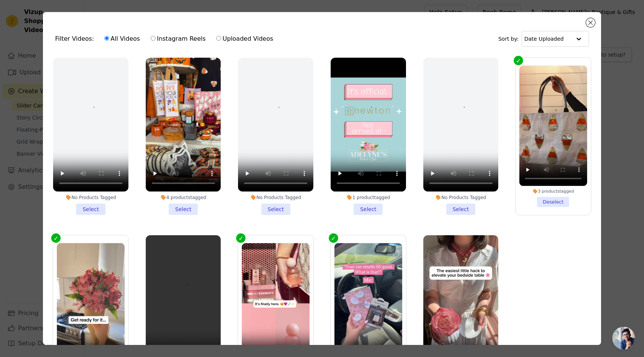 This screenshot has width=644, height=357. I want to click on div: 1 product tagged, so click(368, 198).